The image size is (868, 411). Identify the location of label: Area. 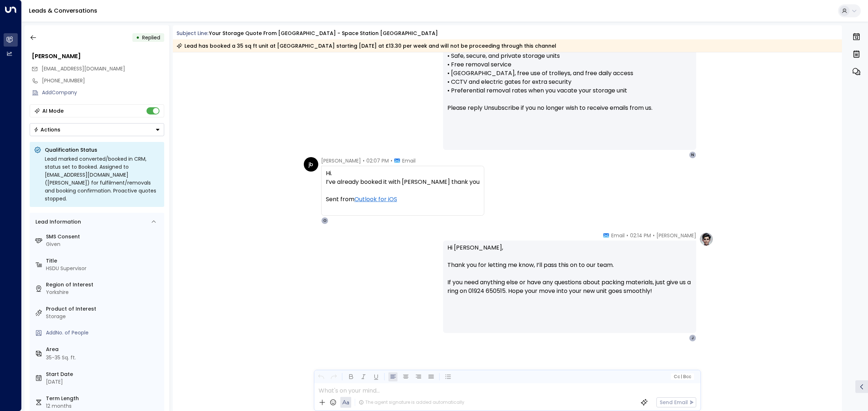
(104, 350).